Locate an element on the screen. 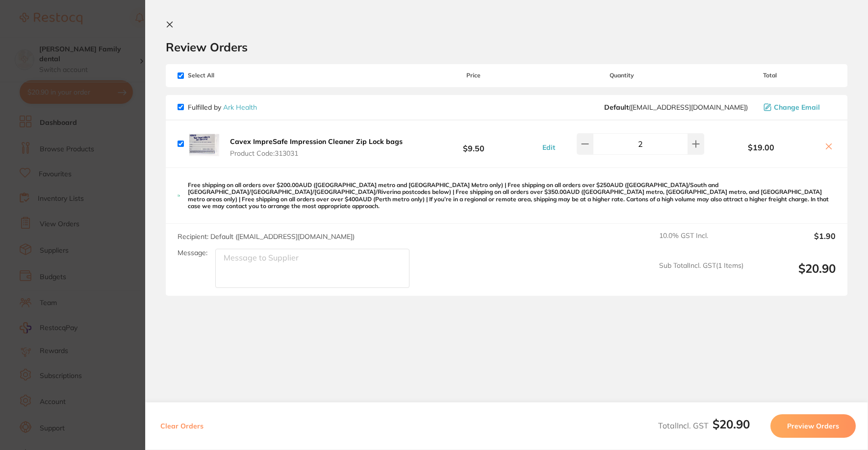 This screenshot has height=450, width=868. span: Total is located at coordinates (770, 76).